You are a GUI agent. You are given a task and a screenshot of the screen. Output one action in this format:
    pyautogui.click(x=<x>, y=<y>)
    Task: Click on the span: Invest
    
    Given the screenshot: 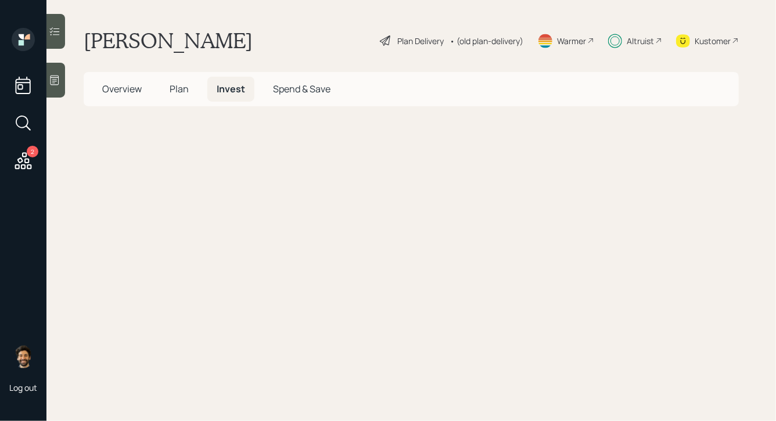 What is the action you would take?
    pyautogui.click(x=231, y=89)
    